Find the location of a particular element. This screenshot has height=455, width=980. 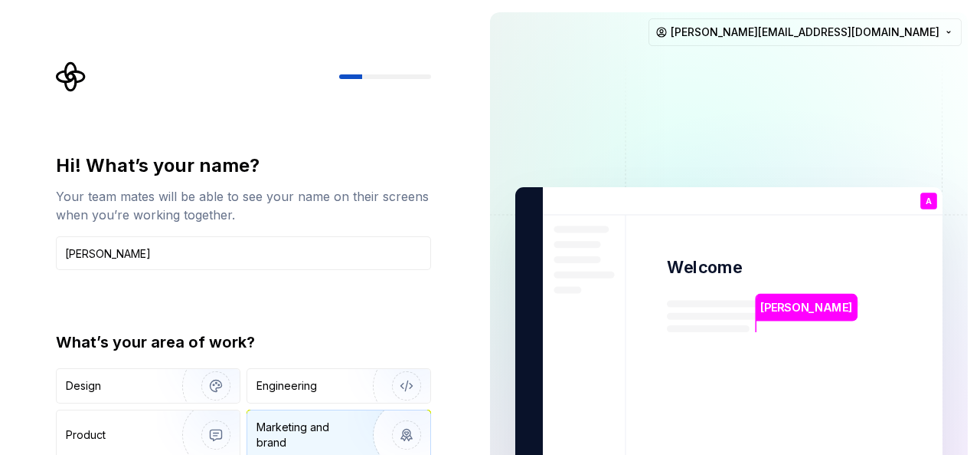

div: Marketing and brand is located at coordinates (308, 435).